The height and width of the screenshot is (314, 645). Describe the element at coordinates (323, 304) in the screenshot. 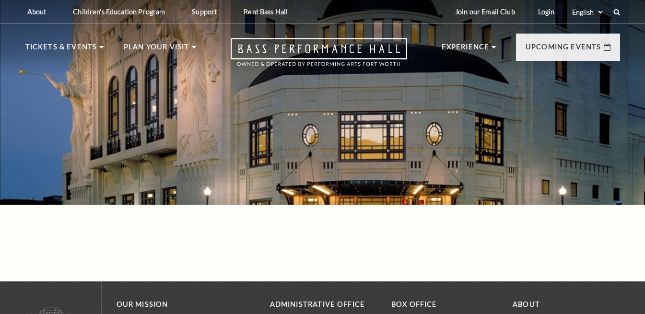

I see `p: Administrative Office` at that location.